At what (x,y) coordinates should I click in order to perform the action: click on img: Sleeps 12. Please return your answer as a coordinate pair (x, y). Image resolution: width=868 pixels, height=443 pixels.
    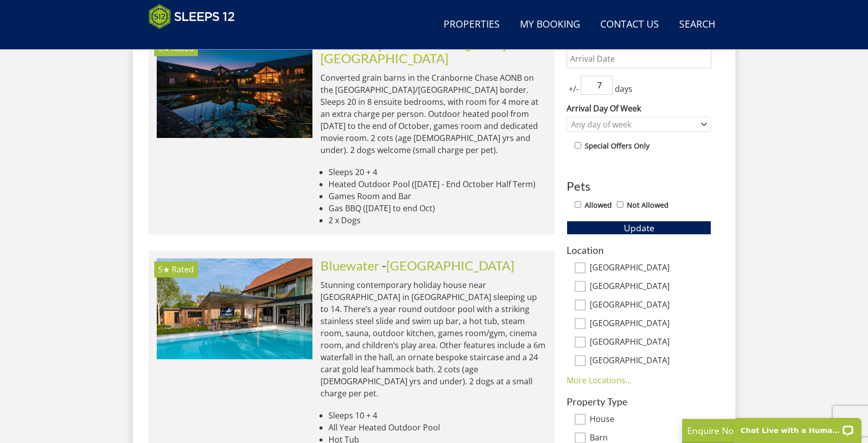
    Looking at the image, I should click on (192, 17).